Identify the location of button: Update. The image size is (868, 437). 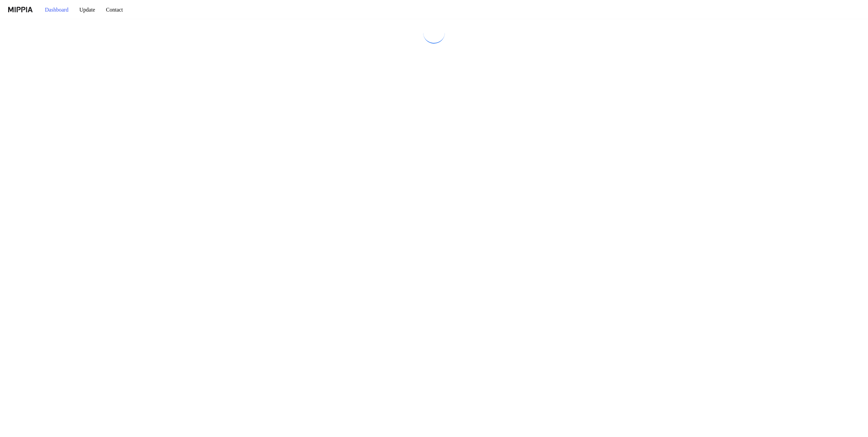
(92, 10).